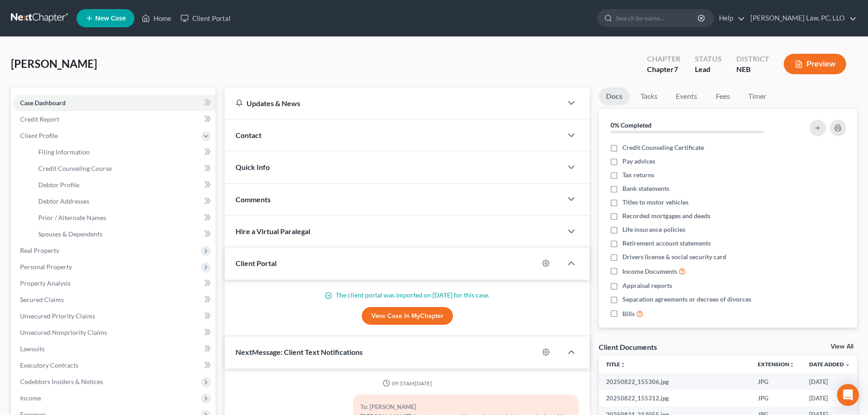  Describe the element at coordinates (114, 103) in the screenshot. I see `a: Case Dashboard` at that location.